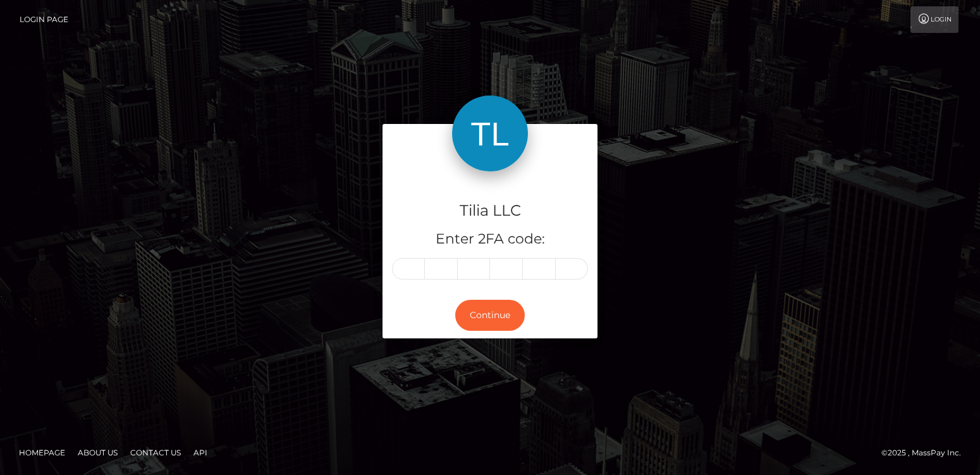  I want to click on img: Tilia LLC, so click(490, 134).